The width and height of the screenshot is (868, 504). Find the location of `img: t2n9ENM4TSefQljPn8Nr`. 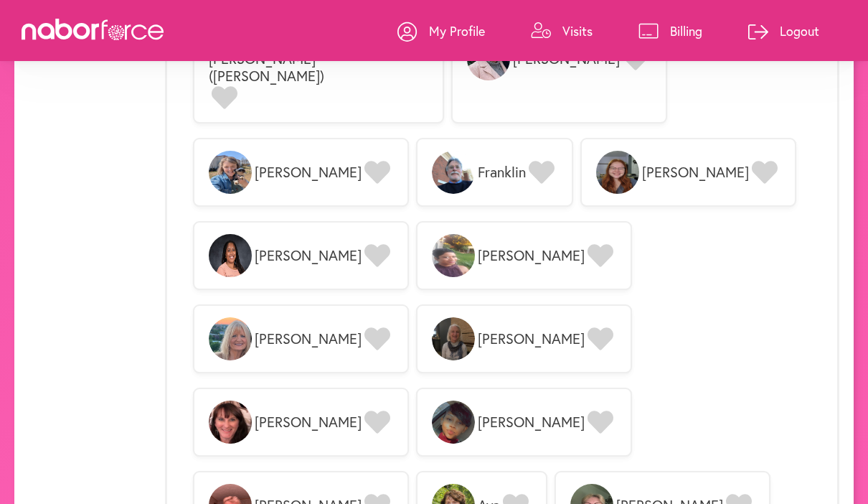

img: t2n9ENM4TSefQljPn8Nr is located at coordinates (454, 255).